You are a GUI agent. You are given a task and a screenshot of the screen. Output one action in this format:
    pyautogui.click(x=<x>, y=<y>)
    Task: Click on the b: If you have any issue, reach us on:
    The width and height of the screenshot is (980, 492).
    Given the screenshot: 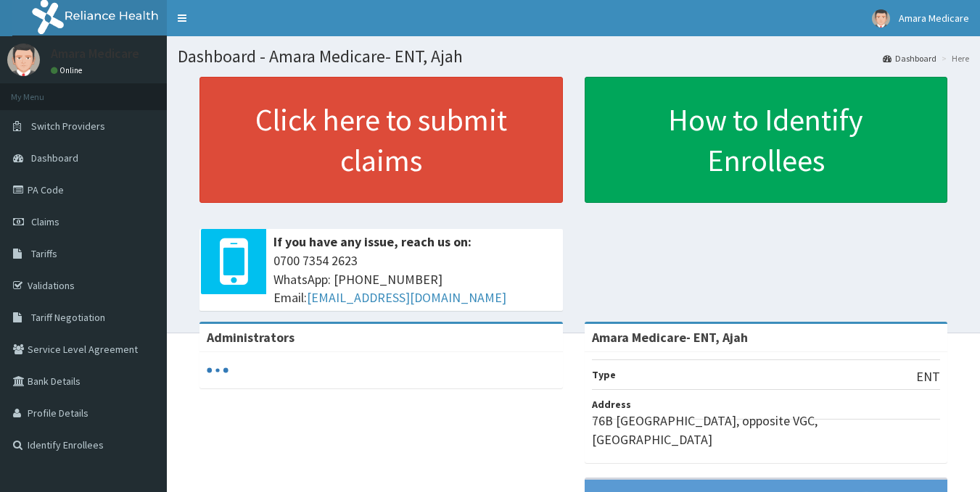 What is the action you would take?
    pyautogui.click(x=372, y=241)
    